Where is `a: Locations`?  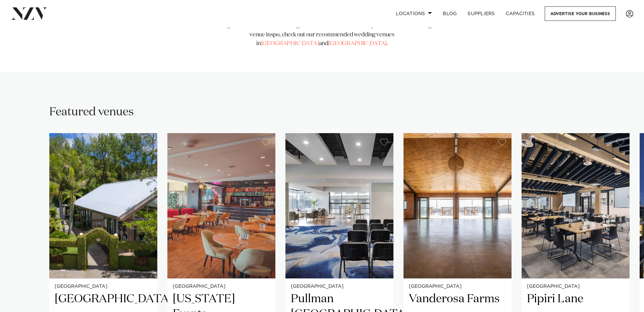
a: Locations is located at coordinates (414, 13).